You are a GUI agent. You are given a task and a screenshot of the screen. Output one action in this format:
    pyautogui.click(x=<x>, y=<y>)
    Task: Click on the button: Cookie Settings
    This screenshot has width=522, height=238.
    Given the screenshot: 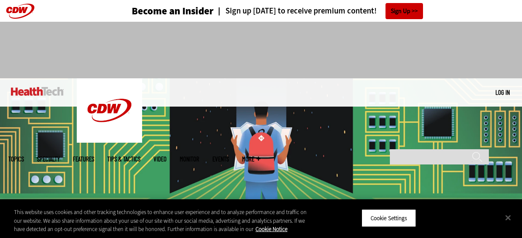 What is the action you would take?
    pyautogui.click(x=388, y=218)
    